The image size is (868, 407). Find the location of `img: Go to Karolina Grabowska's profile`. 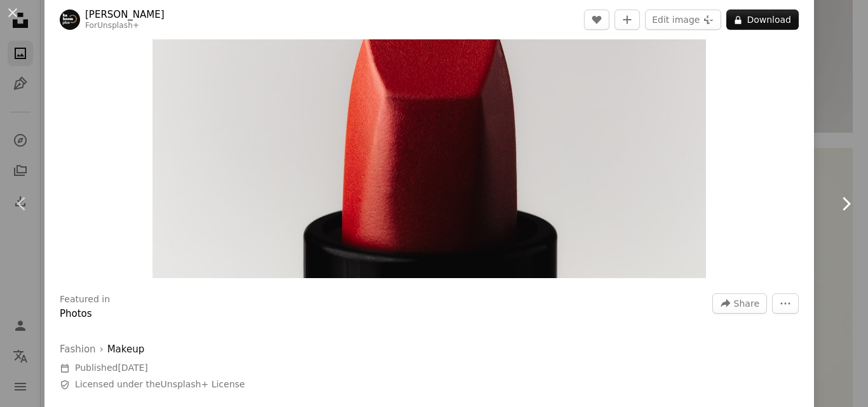

img: Go to Karolina Grabowska's profile is located at coordinates (70, 20).